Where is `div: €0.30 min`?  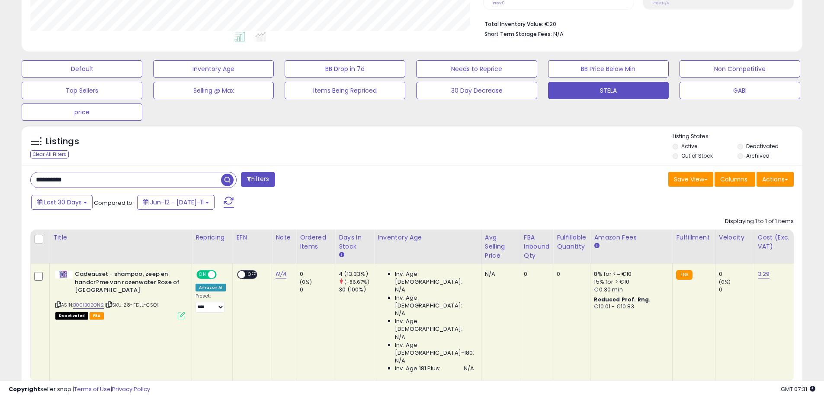 div: €0.30 min is located at coordinates (630, 290).